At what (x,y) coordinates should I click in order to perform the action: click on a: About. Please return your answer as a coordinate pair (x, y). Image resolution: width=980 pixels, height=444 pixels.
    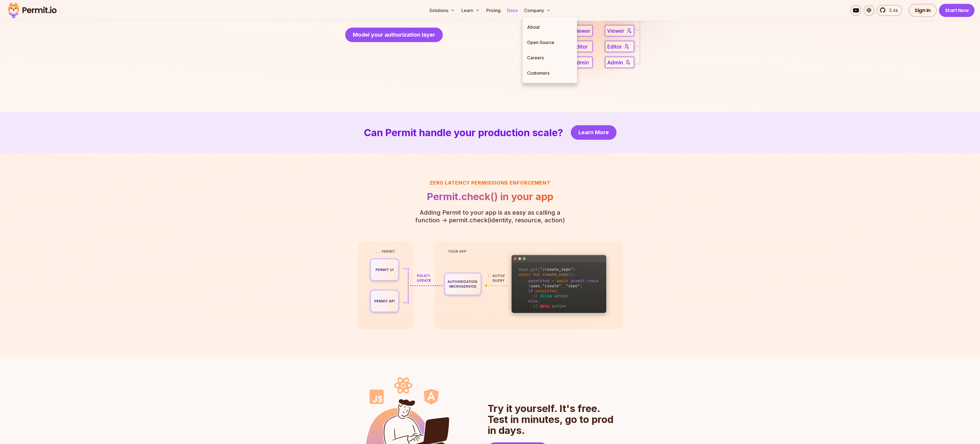
    Looking at the image, I should click on (550, 27).